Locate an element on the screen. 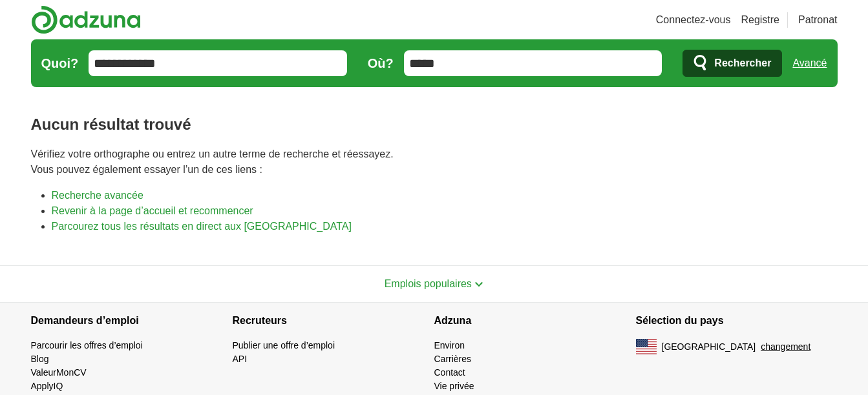  a: Connectez-vous is located at coordinates (693, 20).